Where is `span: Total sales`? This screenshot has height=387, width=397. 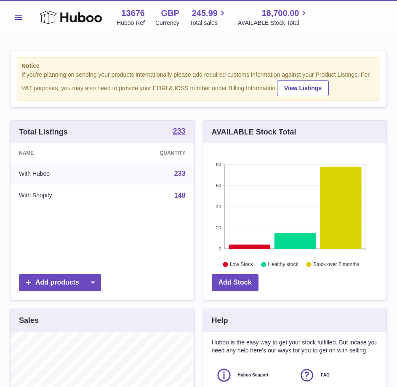 span: Total sales is located at coordinates (209, 23).